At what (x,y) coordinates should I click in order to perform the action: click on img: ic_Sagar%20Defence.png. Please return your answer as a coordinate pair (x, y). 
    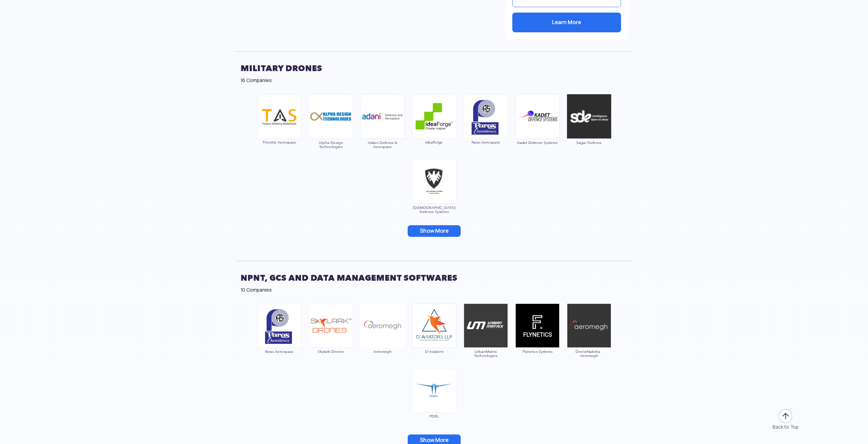
    Looking at the image, I should click on (589, 116).